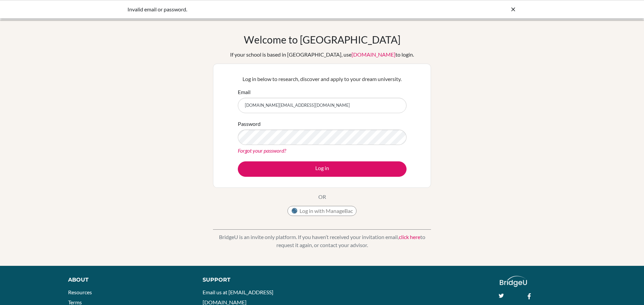  What do you see at coordinates (262, 150) in the screenshot?
I see `a: Forgot your password?` at bounding box center [262, 150].